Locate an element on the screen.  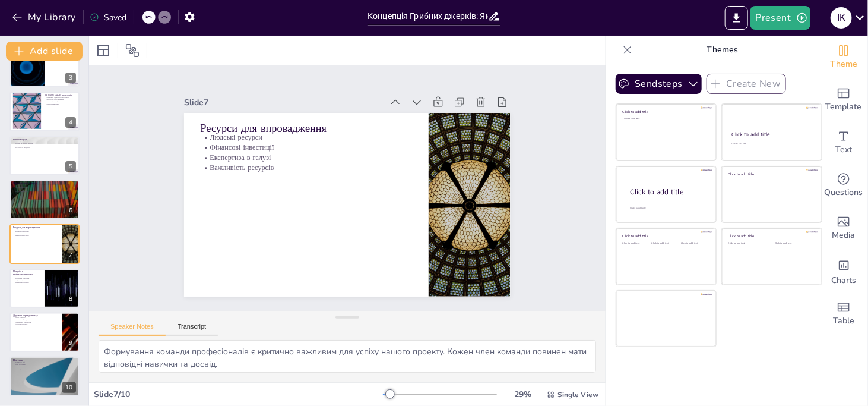
p: Етапи розвитку is located at coordinates (35, 318).